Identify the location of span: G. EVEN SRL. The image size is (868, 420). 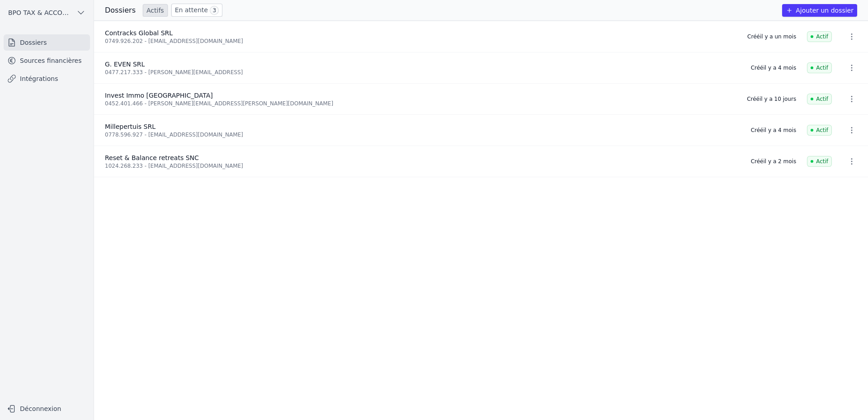
(125, 65).